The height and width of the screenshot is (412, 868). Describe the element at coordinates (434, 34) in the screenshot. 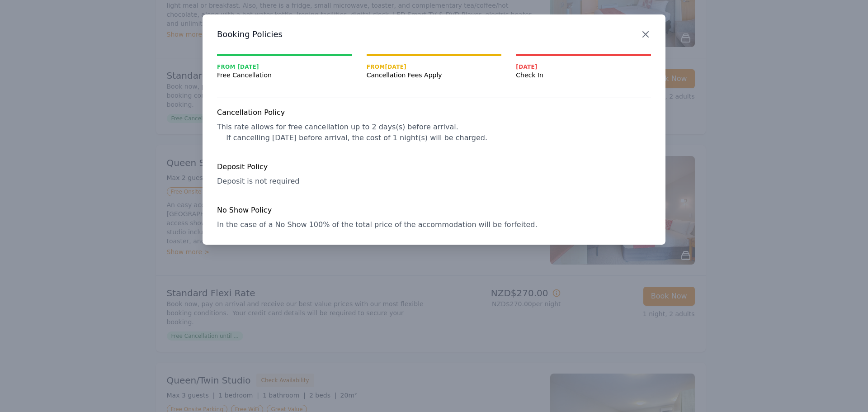

I see `h3: Booking Policies` at that location.